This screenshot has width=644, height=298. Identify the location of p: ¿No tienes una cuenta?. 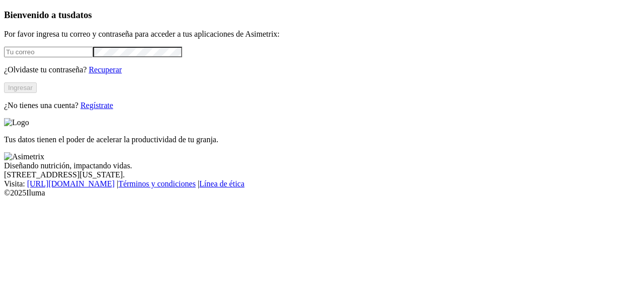
(322, 106).